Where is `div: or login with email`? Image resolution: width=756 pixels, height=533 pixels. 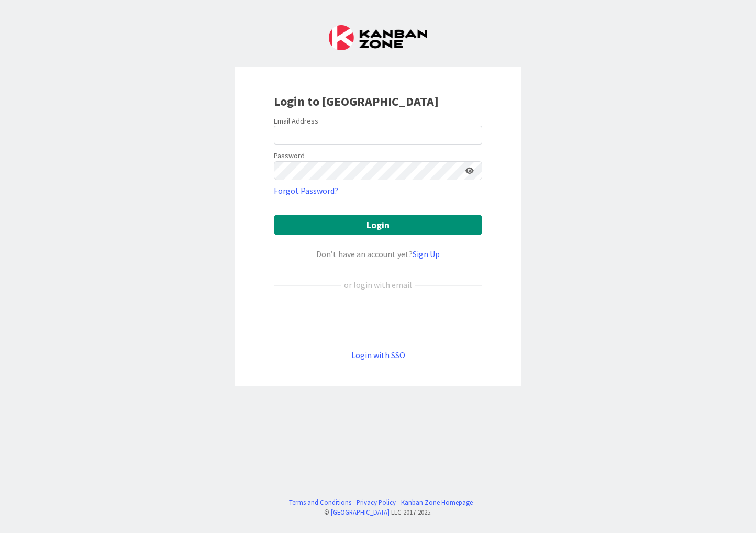
div: or login with email is located at coordinates (378, 285).